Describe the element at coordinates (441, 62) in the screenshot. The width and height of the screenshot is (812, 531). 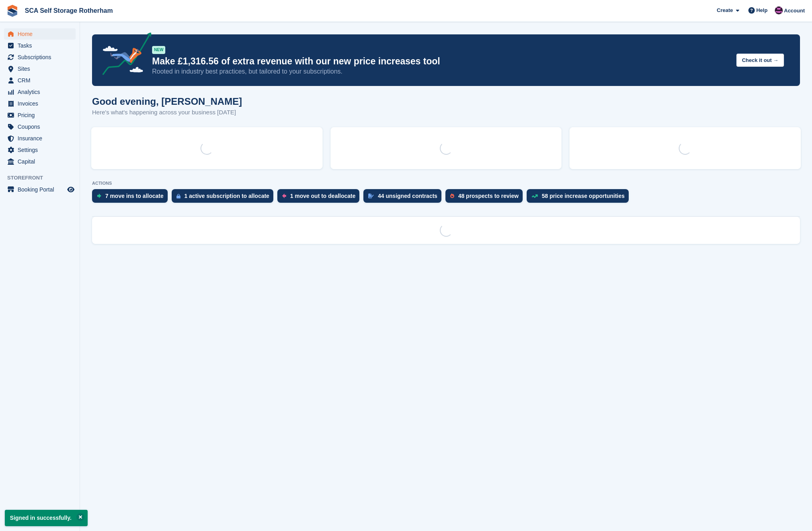
I see `p: Make £1,316.56 of extra revenue with our new price increases tool` at that location.